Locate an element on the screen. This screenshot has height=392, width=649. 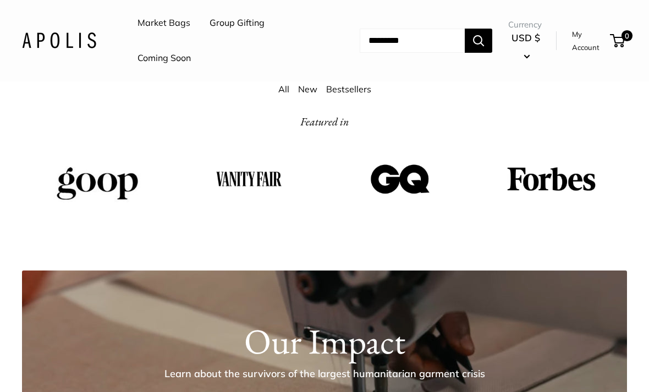
a: 0 is located at coordinates (618, 41).